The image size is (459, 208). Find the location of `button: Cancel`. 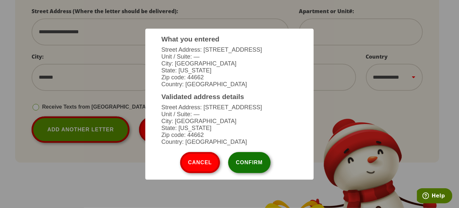

button: Cancel is located at coordinates (200, 162).